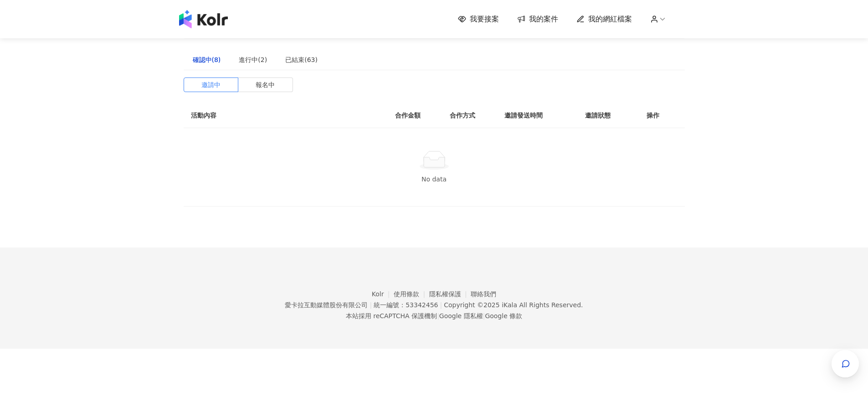  What do you see at coordinates (265, 85) in the screenshot?
I see `span: 報名中` at bounding box center [265, 85].